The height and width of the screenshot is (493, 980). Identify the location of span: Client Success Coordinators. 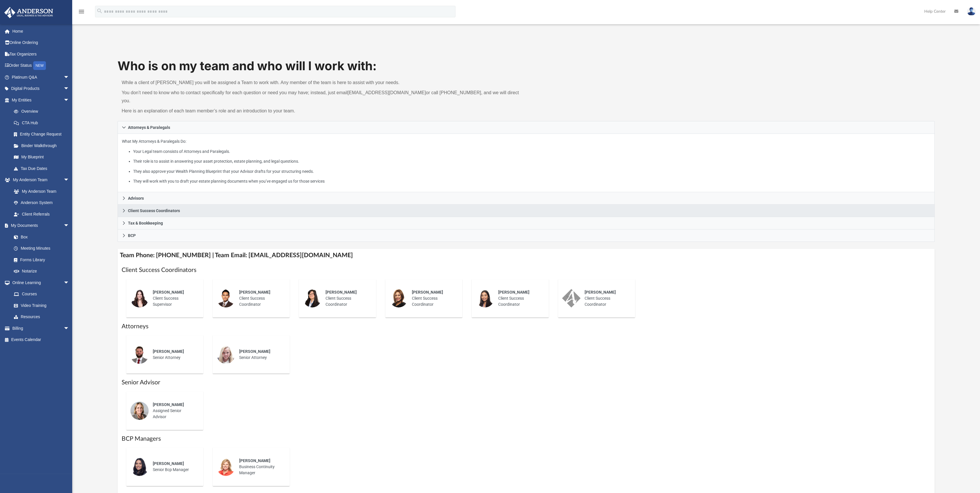
(154, 211).